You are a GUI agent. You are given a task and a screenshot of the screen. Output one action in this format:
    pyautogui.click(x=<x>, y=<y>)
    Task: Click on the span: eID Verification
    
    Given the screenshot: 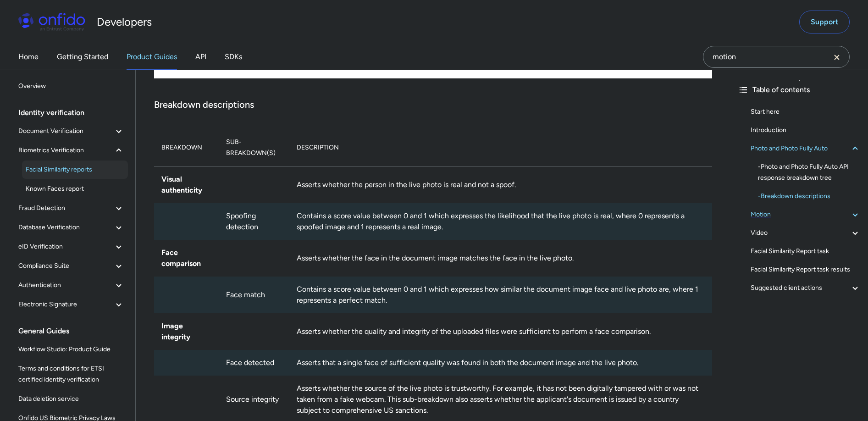 What is the action you would take?
    pyautogui.click(x=66, y=247)
    